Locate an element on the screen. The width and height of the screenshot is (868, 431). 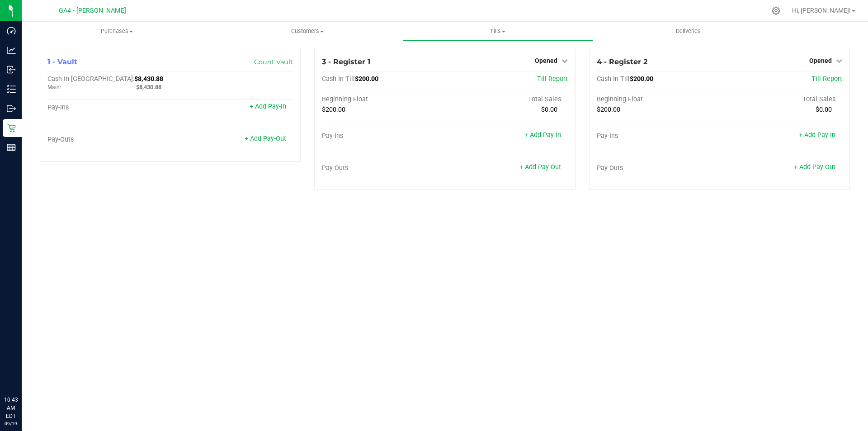
inline-svg: Outbound is located at coordinates (11, 109).